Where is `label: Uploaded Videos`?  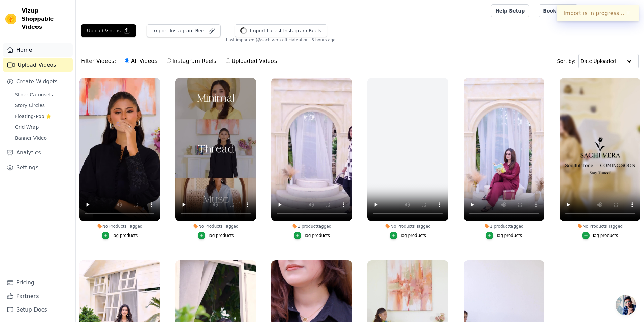
label: Uploaded Videos is located at coordinates (252, 61).